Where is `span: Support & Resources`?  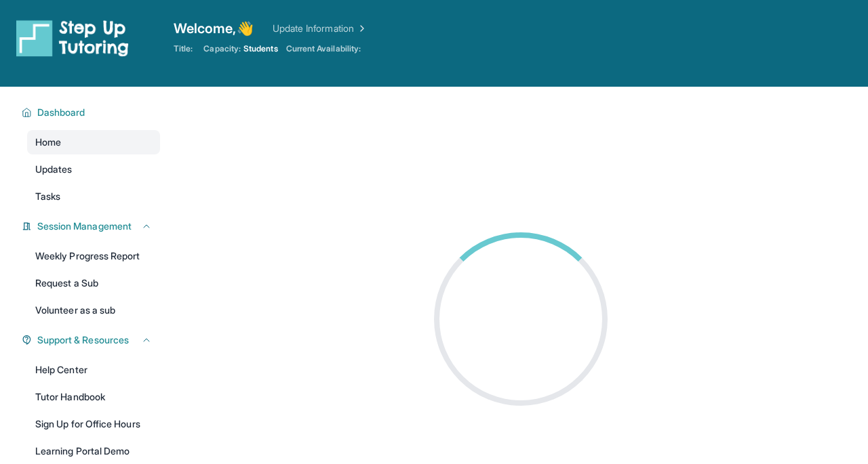
span: Support & Resources is located at coordinates (82, 340).